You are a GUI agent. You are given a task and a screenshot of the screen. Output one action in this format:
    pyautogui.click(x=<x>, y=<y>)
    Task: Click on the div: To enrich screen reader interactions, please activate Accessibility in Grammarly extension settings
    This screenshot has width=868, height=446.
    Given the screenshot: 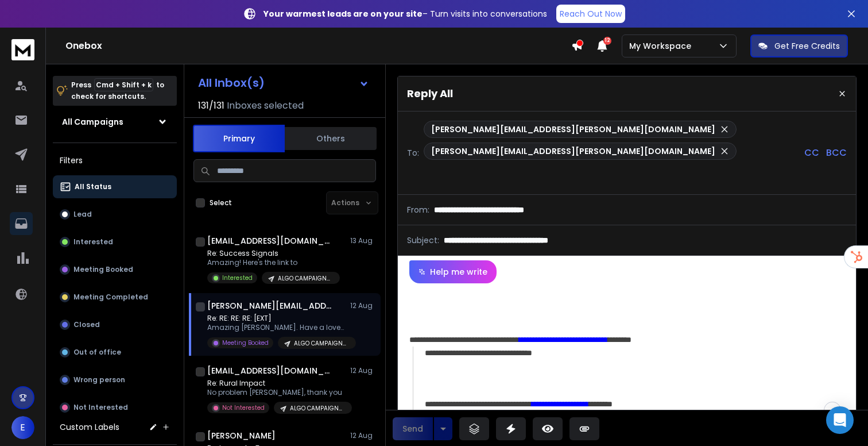 What is the action you would take?
    pyautogui.click(x=627, y=356)
    